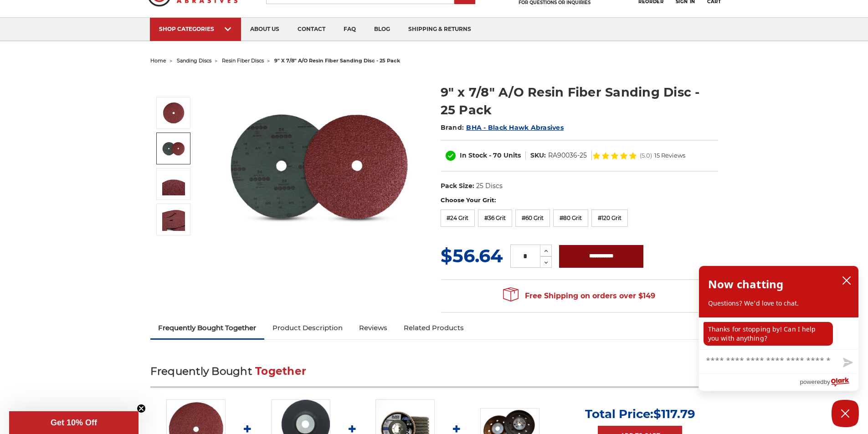  Describe the element at coordinates (811, 382) in the screenshot. I see `span: powered` at that location.